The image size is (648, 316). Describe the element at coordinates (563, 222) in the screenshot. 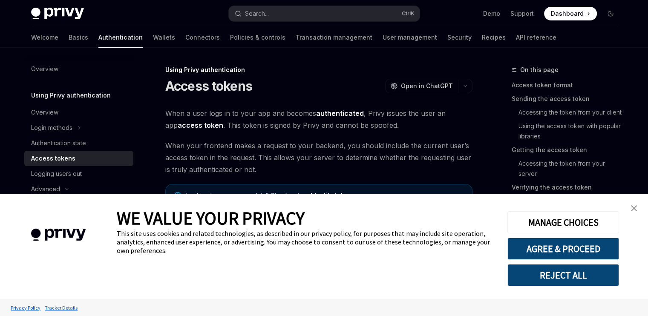

I see `button: MANAGE CHOICES` at that location.